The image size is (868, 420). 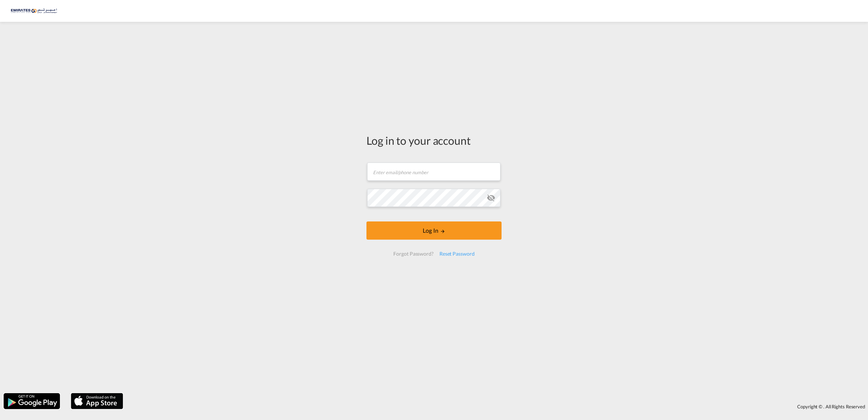 I want to click on md-icon: icon-eye-off, so click(x=491, y=198).